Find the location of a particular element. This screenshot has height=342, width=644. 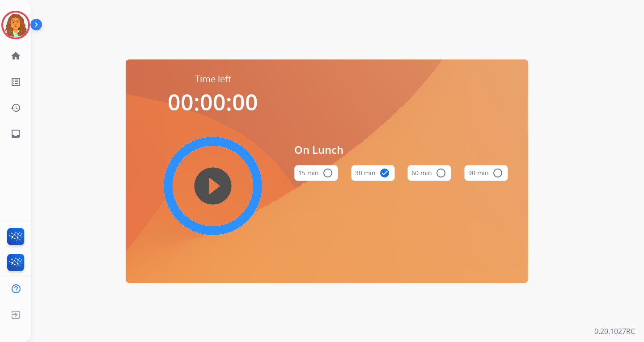

mat-icon: home is located at coordinates (16, 56).